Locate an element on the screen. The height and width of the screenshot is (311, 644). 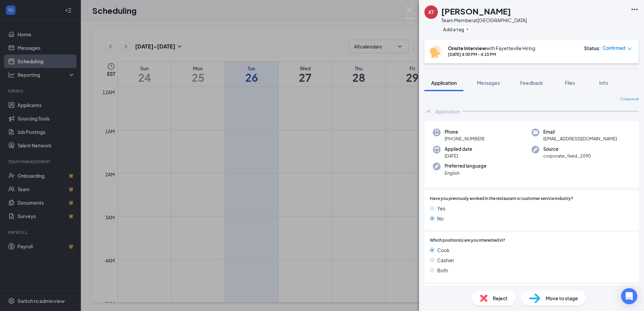
div: KT is located at coordinates (431, 12).